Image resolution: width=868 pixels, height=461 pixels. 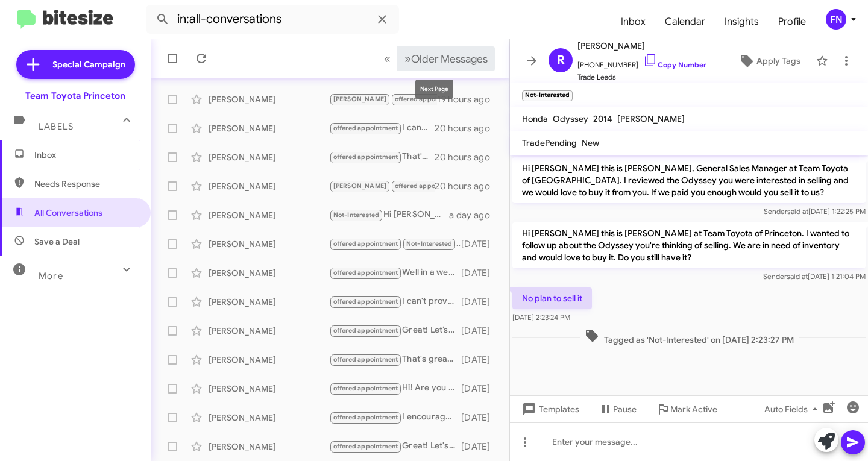 I want to click on span: Odyssey, so click(x=570, y=118).